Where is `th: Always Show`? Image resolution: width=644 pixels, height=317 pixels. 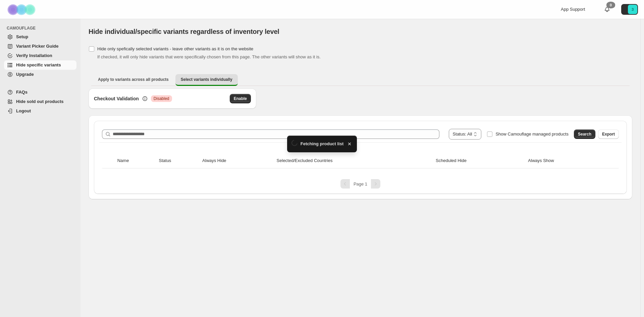
th: Always Show is located at coordinates (566, 161).